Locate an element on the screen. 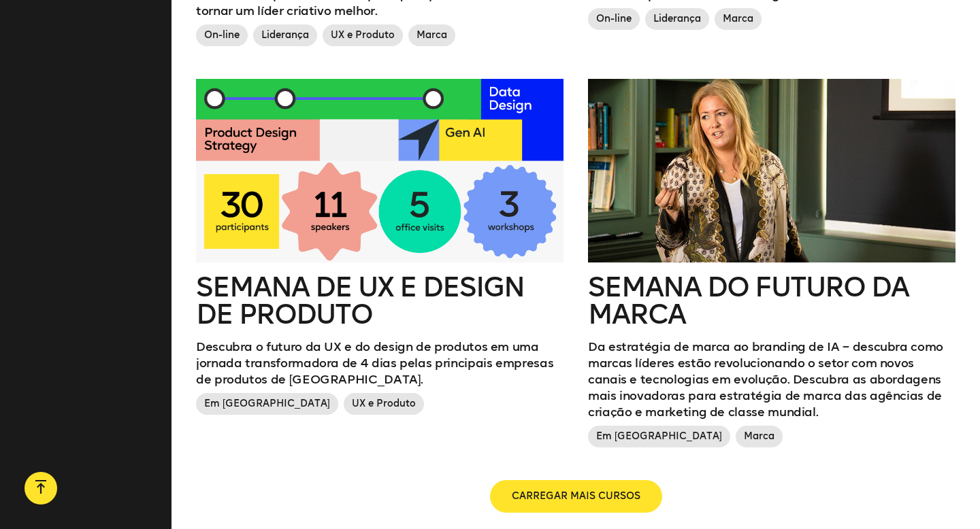  font: Semana de UX e Design de Produto is located at coordinates (360, 301).